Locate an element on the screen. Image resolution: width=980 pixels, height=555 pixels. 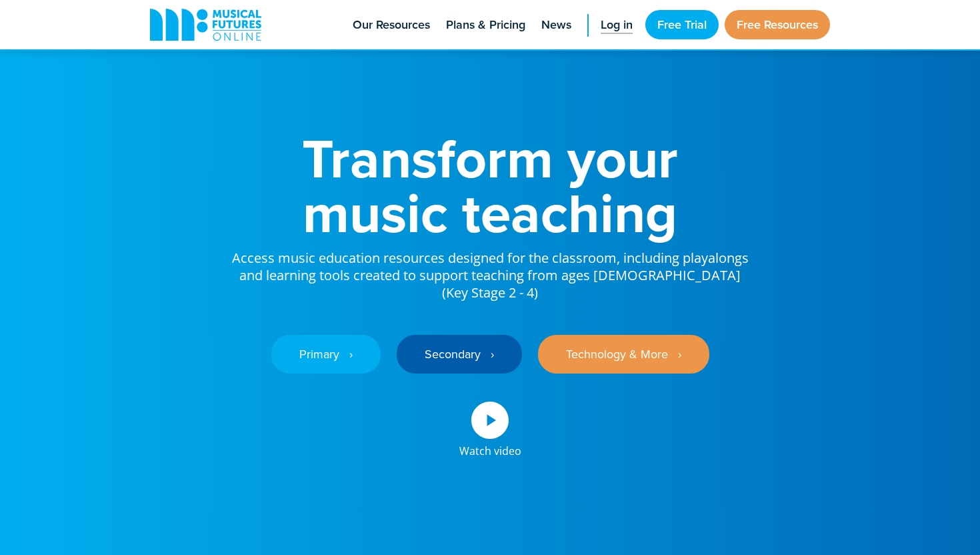
span: Our Resources is located at coordinates (391, 24).